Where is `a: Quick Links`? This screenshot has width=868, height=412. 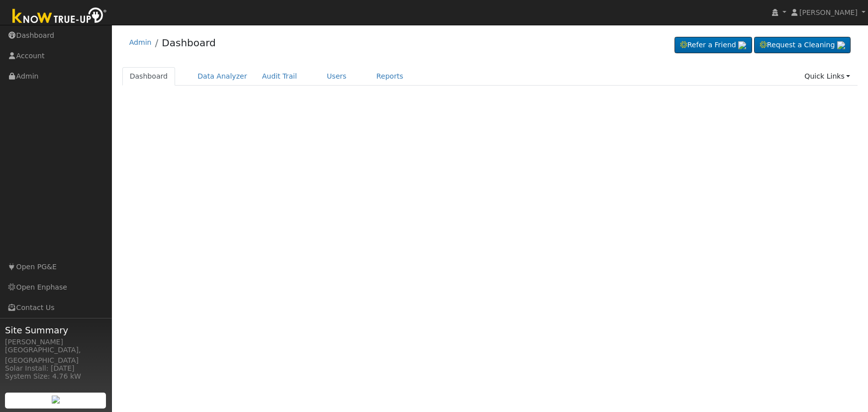 a: Quick Links is located at coordinates (827, 76).